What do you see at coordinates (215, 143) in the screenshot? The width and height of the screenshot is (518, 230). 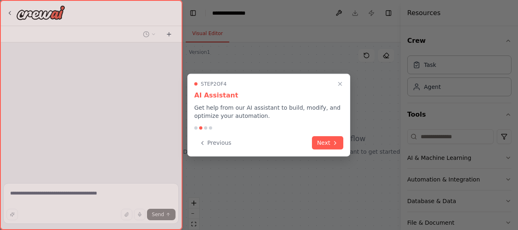 I see `button: Previous` at bounding box center [215, 143].